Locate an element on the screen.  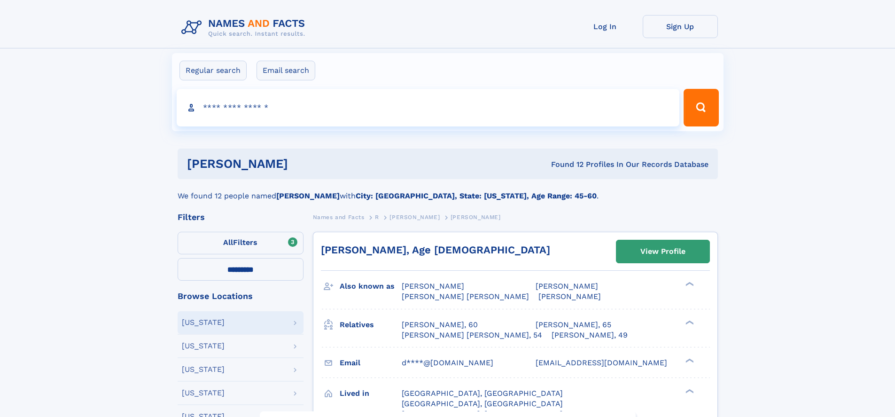
a: R is located at coordinates (377, 216).